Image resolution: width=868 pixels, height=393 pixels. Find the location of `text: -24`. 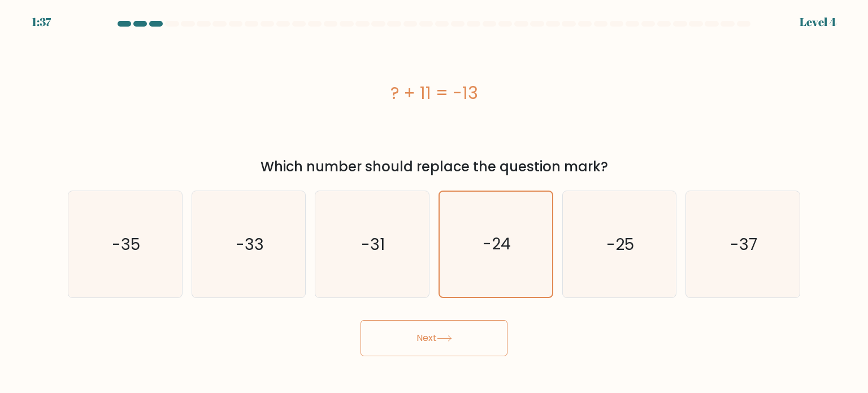

text: -24 is located at coordinates (496, 244).